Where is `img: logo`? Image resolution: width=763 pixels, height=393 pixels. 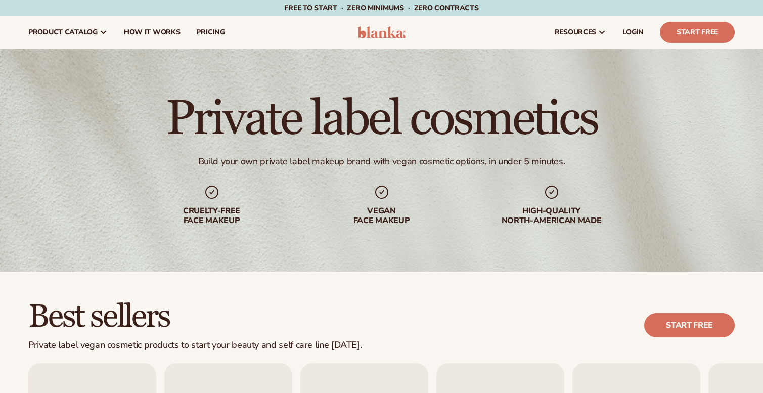 img: logo is located at coordinates (381, 32).